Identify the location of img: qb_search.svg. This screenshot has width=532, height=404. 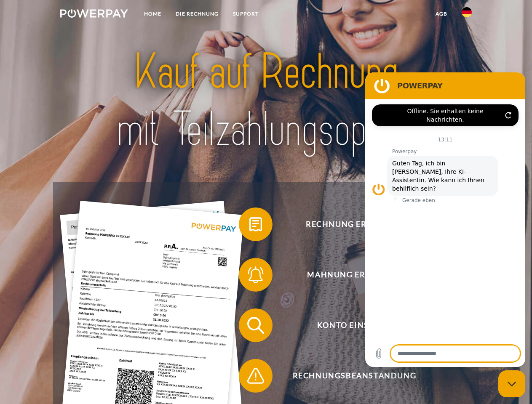
(255, 325).